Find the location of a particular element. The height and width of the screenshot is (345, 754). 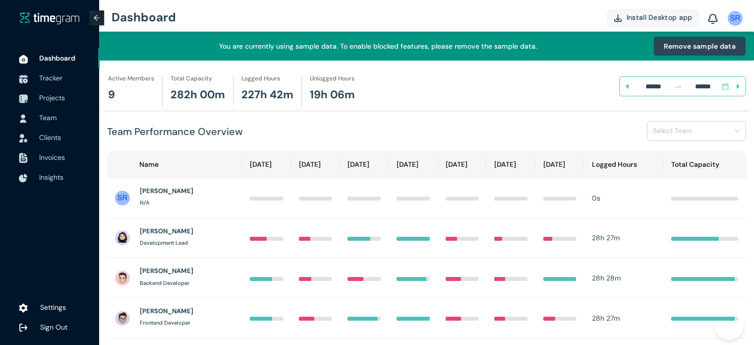

img: TimeTrackerIcon is located at coordinates (23, 79).